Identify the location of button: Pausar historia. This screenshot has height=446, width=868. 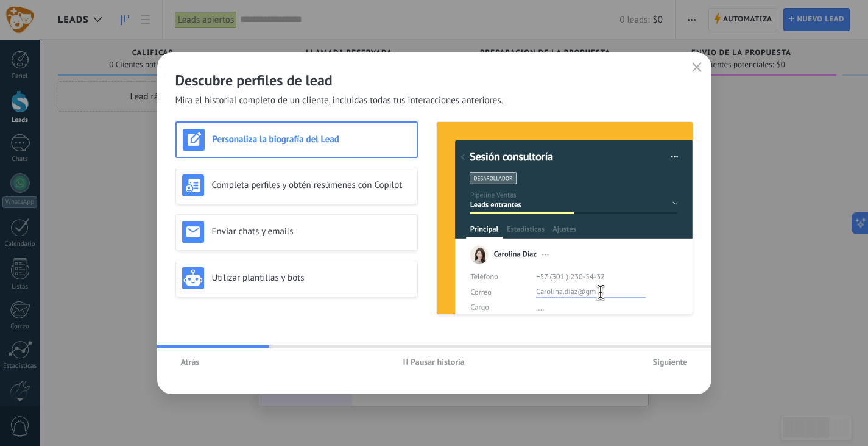
(434, 362).